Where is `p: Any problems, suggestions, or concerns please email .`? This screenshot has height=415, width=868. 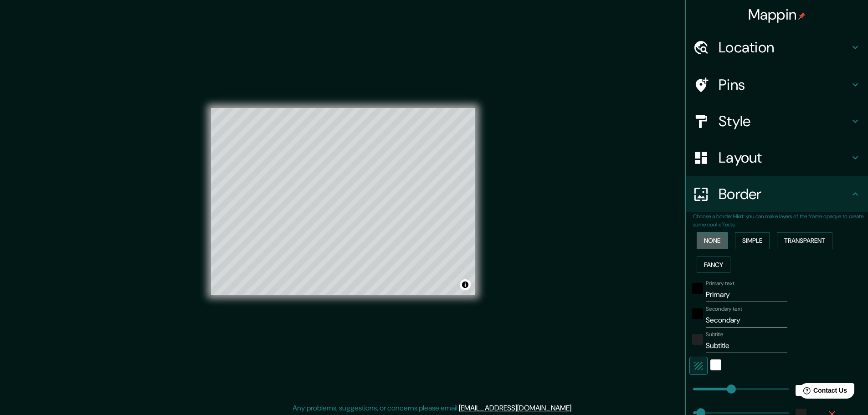 p: Any problems, suggestions, or concerns please email . is located at coordinates (432, 408).